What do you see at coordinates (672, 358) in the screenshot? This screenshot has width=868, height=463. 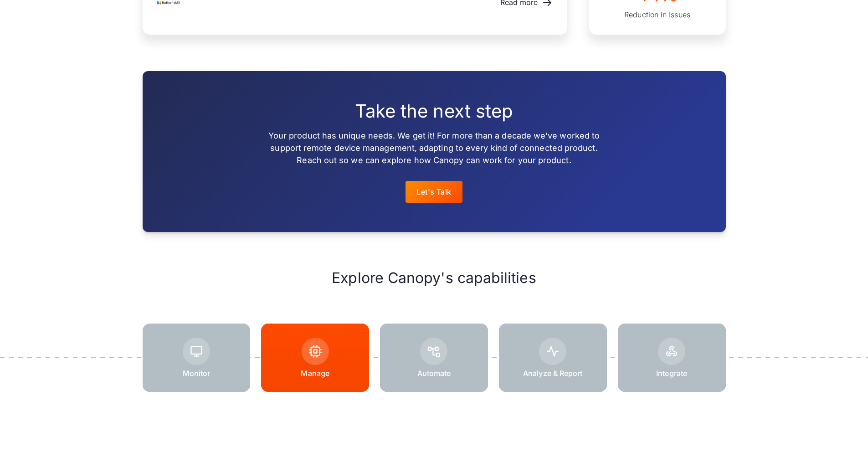 I see `a: Integrate` at bounding box center [672, 358].